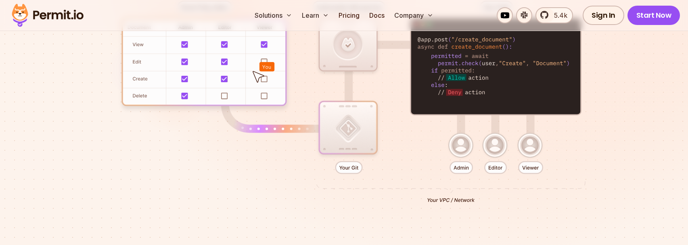  What do you see at coordinates (48, 15) in the screenshot?
I see `img: Permit logo` at bounding box center [48, 15].